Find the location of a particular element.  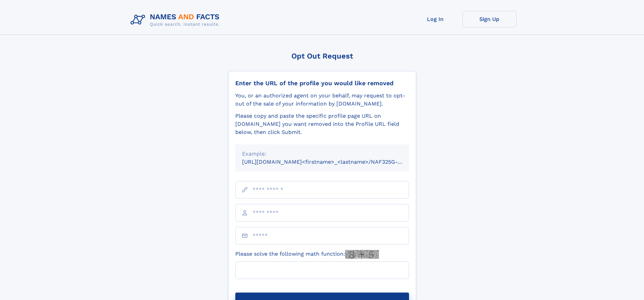

a: Sign Up is located at coordinates (489, 19).